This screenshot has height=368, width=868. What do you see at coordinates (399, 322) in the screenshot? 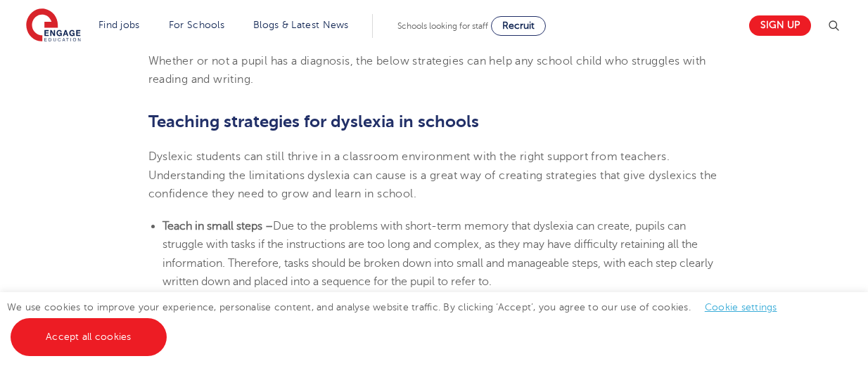
I see `span: We use cookies to improve your experience, personalise content, and analyse website traffic. By c...` at bounding box center [399, 322].